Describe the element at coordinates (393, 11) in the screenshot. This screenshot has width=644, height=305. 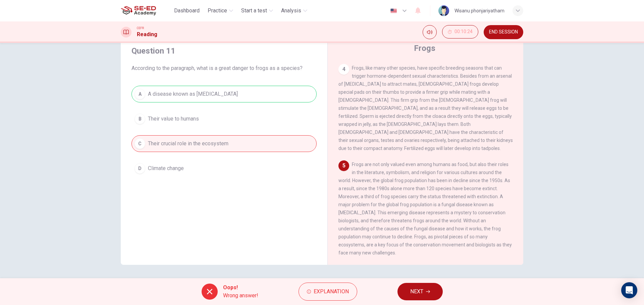
I see `img: en` at that location.